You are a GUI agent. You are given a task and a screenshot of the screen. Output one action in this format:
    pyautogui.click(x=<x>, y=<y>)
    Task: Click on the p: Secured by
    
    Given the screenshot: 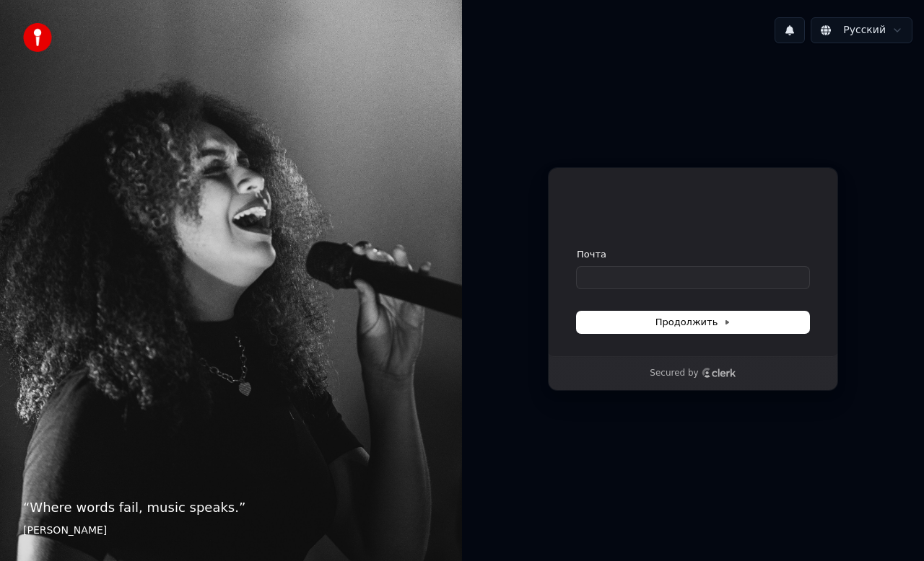 What is the action you would take?
    pyautogui.click(x=673, y=374)
    